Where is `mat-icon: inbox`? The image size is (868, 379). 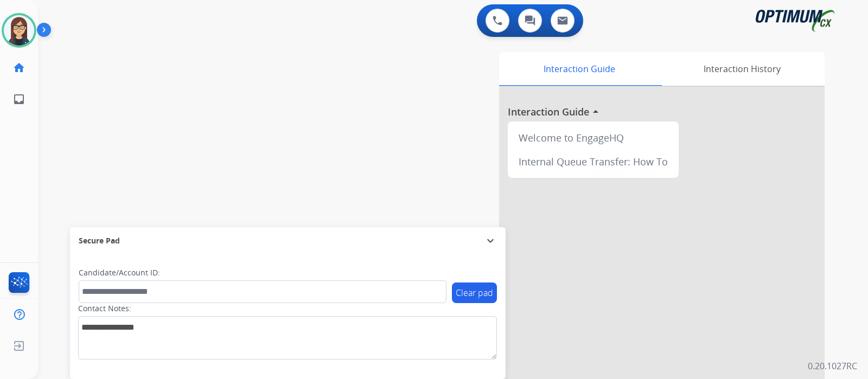 mat-icon: inbox is located at coordinates (19, 99).